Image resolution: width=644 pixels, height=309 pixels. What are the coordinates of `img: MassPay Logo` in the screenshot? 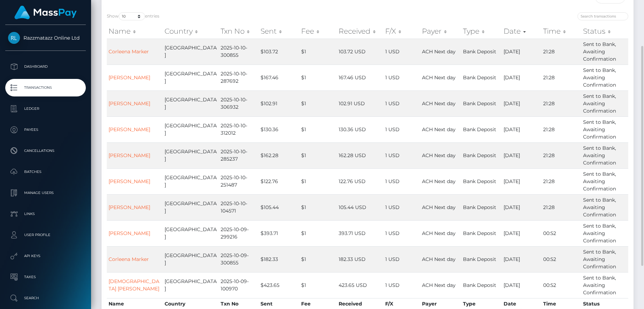 It's located at (46, 13).